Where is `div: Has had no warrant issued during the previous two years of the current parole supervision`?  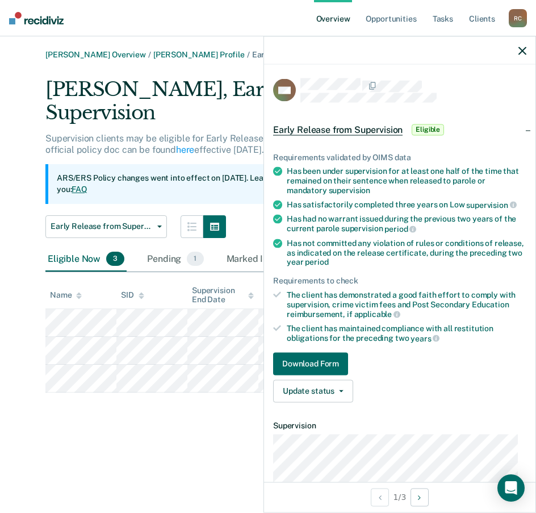
div: Has had no warrant issued during the previous two years of the current parole supervision is located at coordinates (407, 224).